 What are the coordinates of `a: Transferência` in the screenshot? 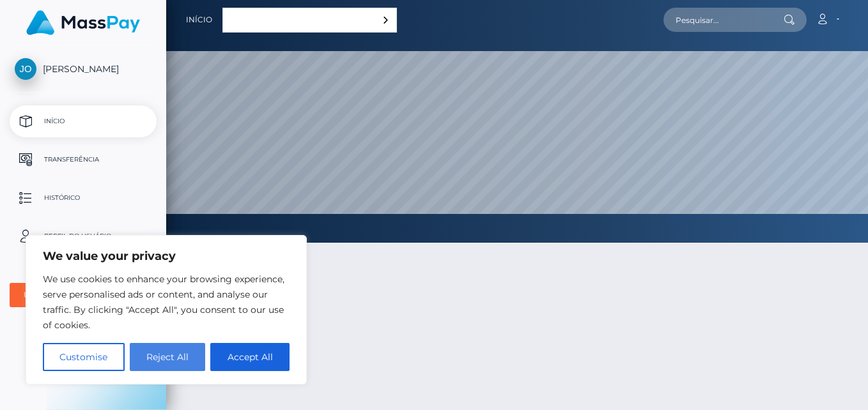 It's located at (83, 160).